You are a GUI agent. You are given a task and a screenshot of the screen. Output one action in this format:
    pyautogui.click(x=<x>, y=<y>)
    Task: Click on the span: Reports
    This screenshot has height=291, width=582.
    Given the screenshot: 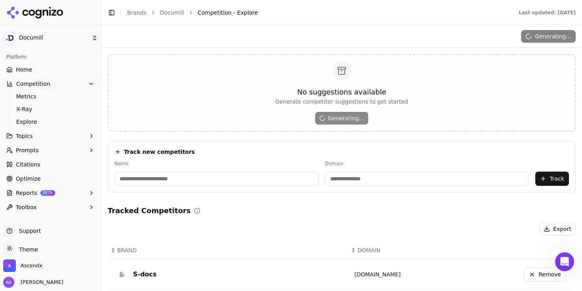 What is the action you would take?
    pyautogui.click(x=27, y=193)
    